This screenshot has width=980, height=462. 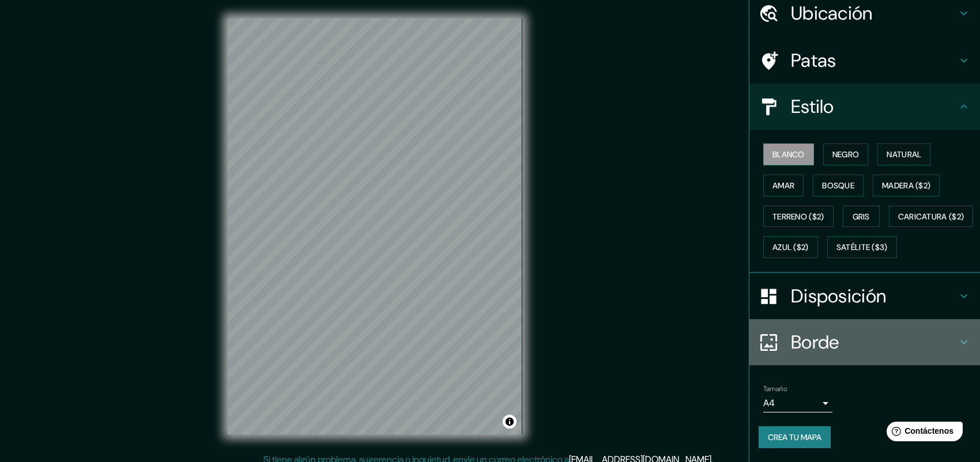 What do you see at coordinates (816, 343) in the screenshot?
I see `font: Borde` at bounding box center [816, 343].